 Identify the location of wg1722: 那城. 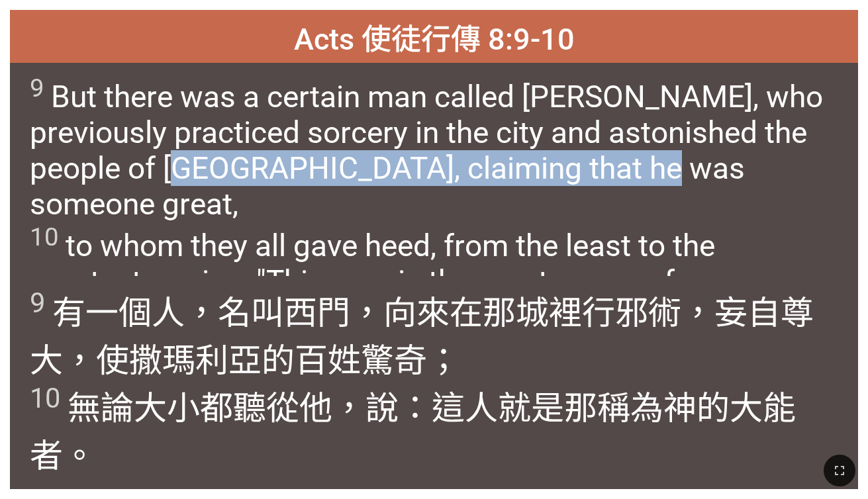
(421, 385).